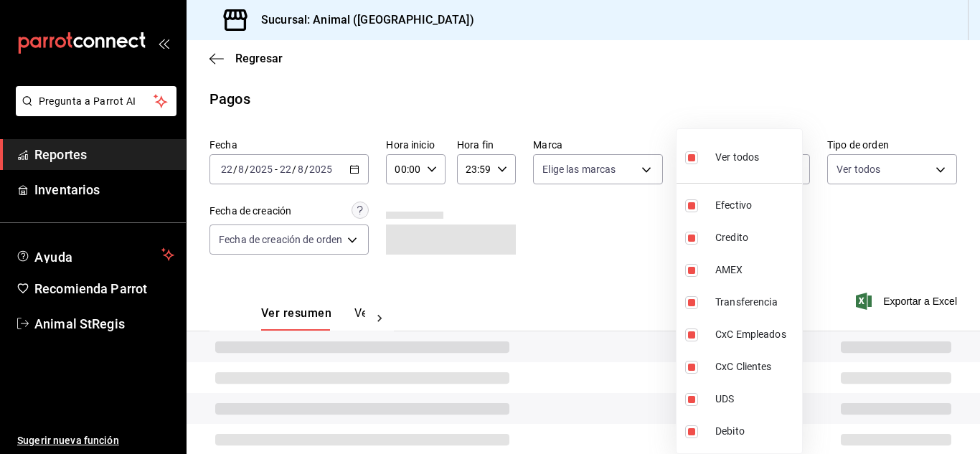  Describe the element at coordinates (756, 302) in the screenshot. I see `span: Transferencia` at that location.